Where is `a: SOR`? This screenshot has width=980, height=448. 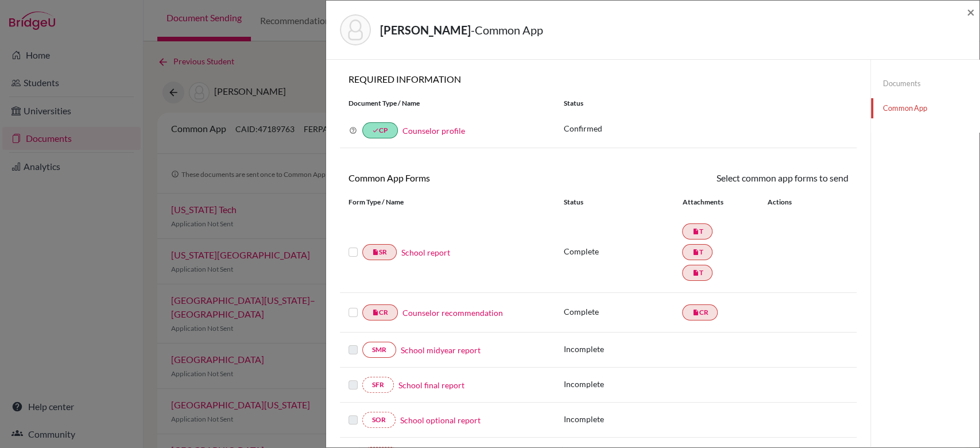
a: SOR is located at coordinates (379, 420).